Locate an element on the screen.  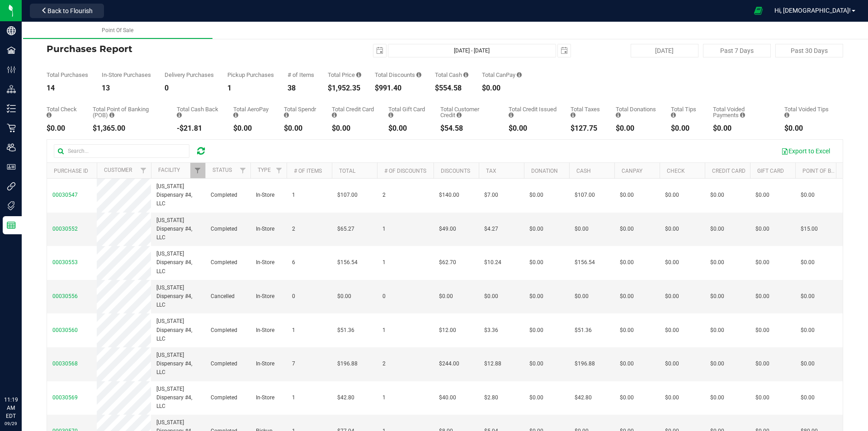
div: 13 is located at coordinates (126, 88).